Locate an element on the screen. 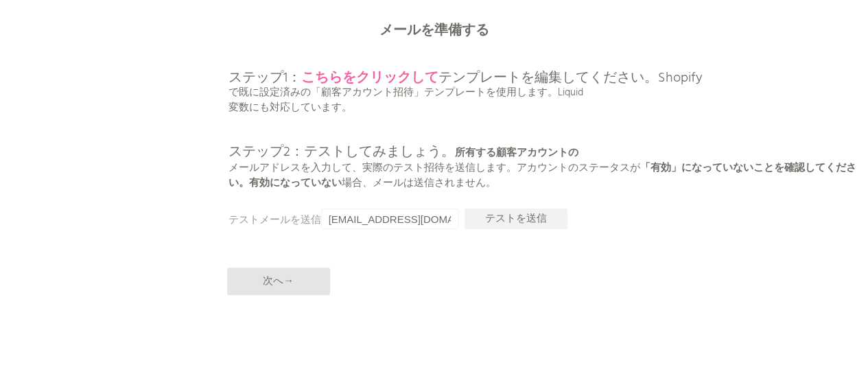  font: で既に設定済みの「顧客アカウント招待」テンプレートを使用します。Liquid is located at coordinates (405, 92).